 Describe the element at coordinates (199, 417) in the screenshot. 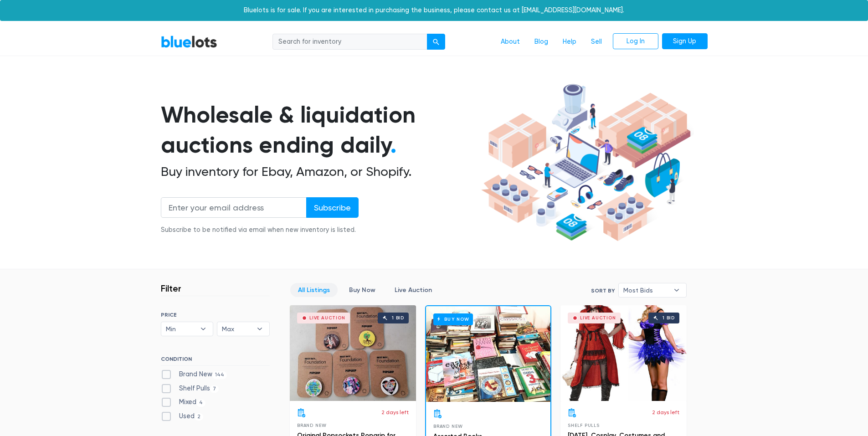

I see `span: 2` at that location.